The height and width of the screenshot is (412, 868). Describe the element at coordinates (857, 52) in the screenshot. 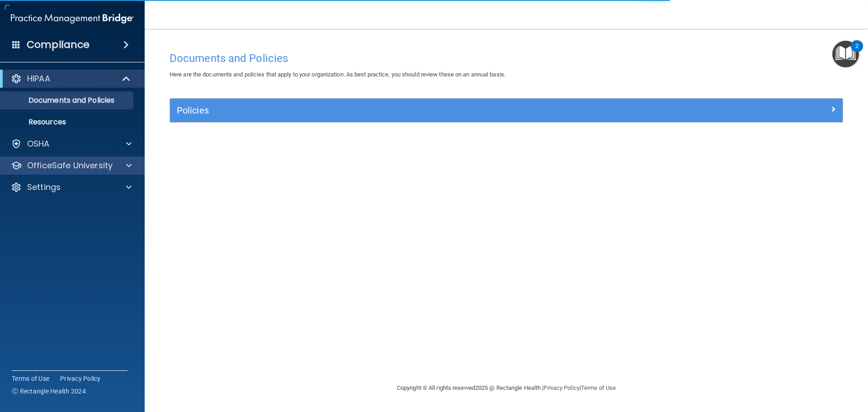

I see `div: 2` at that location.